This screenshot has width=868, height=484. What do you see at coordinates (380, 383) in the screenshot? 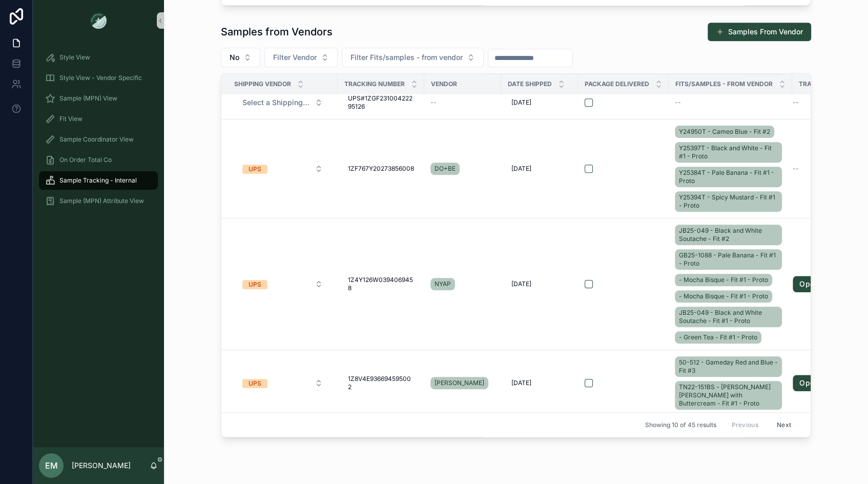
I see `a: 1Z8V4E936694595002` at bounding box center [380, 383].